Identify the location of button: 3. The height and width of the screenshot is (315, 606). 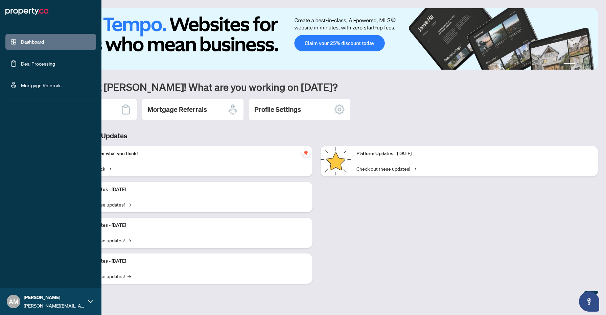
(584, 64).